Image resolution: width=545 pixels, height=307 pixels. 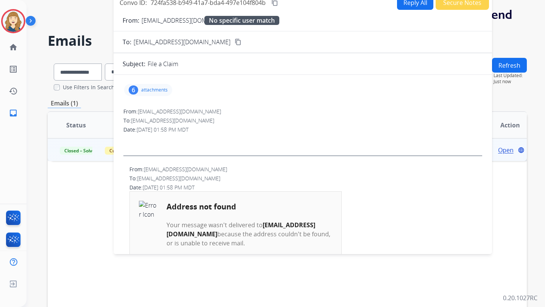 I want to click on mat-icon: language, so click(x=521, y=150).